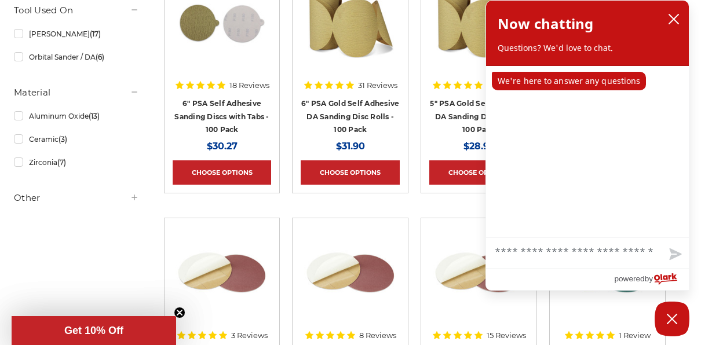 The image size is (701, 345). Describe the element at coordinates (94, 116) in the screenshot. I see `span: (13)` at that location.